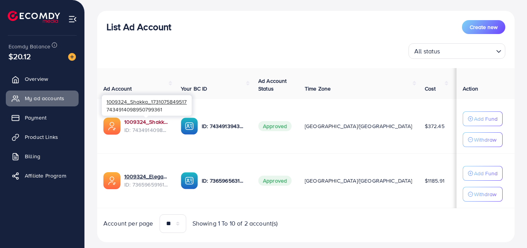 Image resolution: width=527 pixels, height=248 pixels. I want to click on span: All status, so click(427, 51).